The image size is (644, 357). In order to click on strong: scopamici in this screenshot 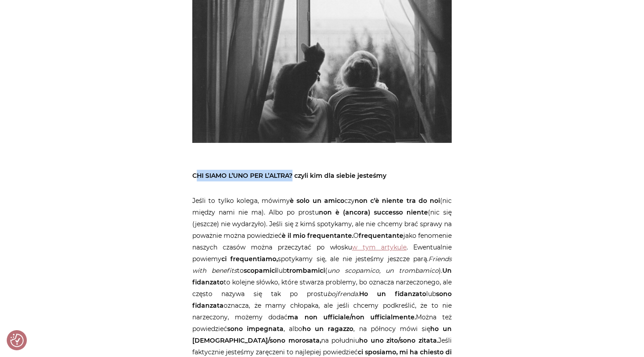, I will do `click(260, 271)`.